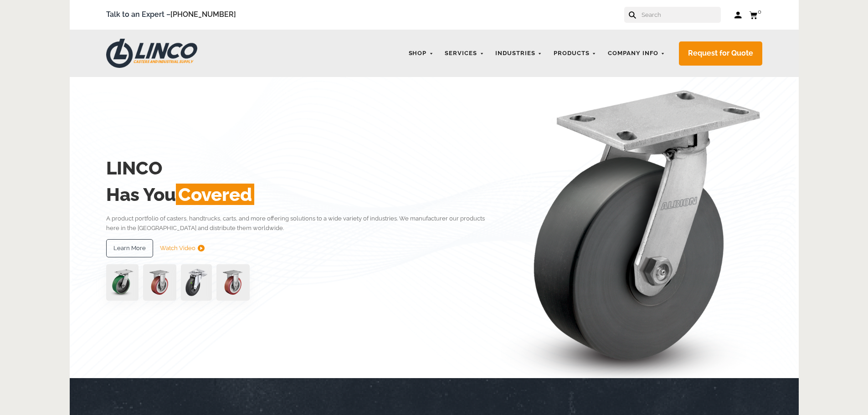 The width and height of the screenshot is (868, 415). Describe the element at coordinates (464, 54) in the screenshot. I see `a: Services` at that location.